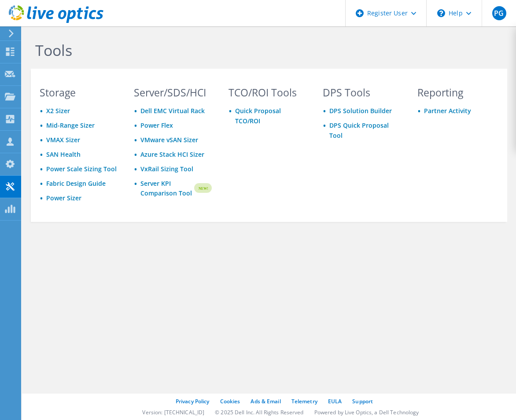 Image resolution: width=516 pixels, height=420 pixels. I want to click on li: Powered by Live Optics, a Dell Technology, so click(367, 412).